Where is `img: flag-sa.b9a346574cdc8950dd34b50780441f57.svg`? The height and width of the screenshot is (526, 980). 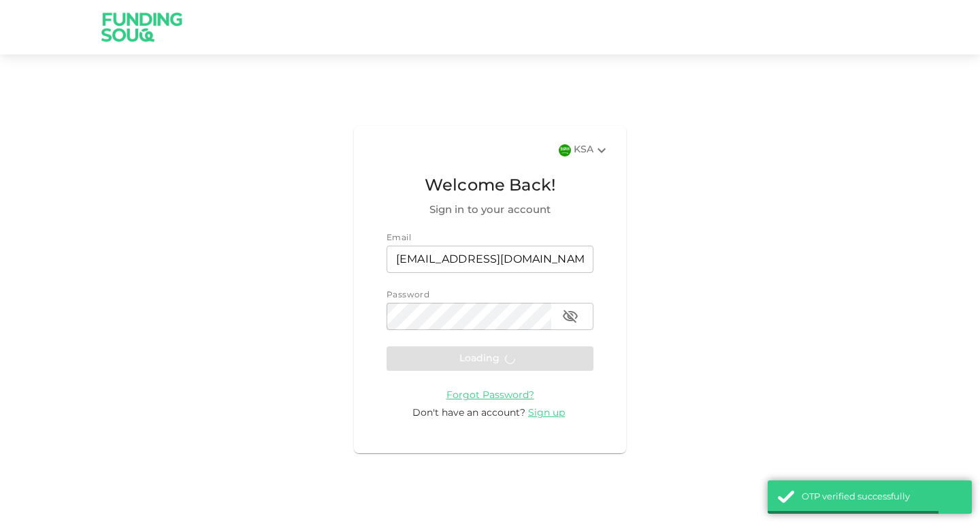
img: flag-sa.b9a346574cdc8950dd34b50780441f57.svg is located at coordinates (565, 151).